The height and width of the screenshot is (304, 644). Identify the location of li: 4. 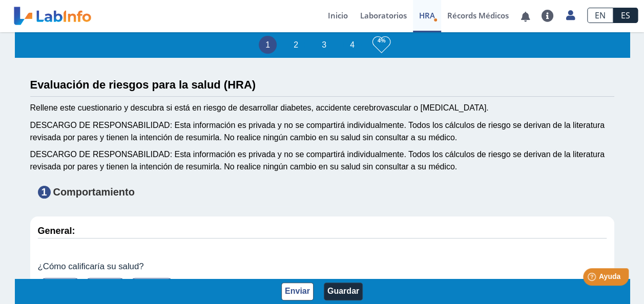
(352, 44).